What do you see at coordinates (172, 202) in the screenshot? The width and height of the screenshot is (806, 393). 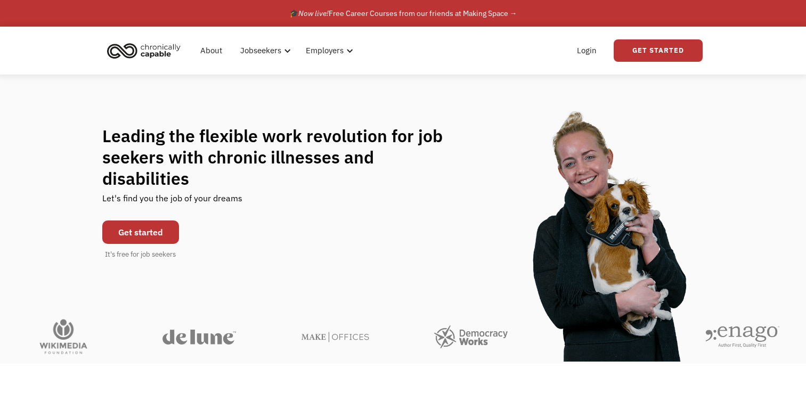 I see `div: Let's find you the job of your dreams` at bounding box center [172, 202].